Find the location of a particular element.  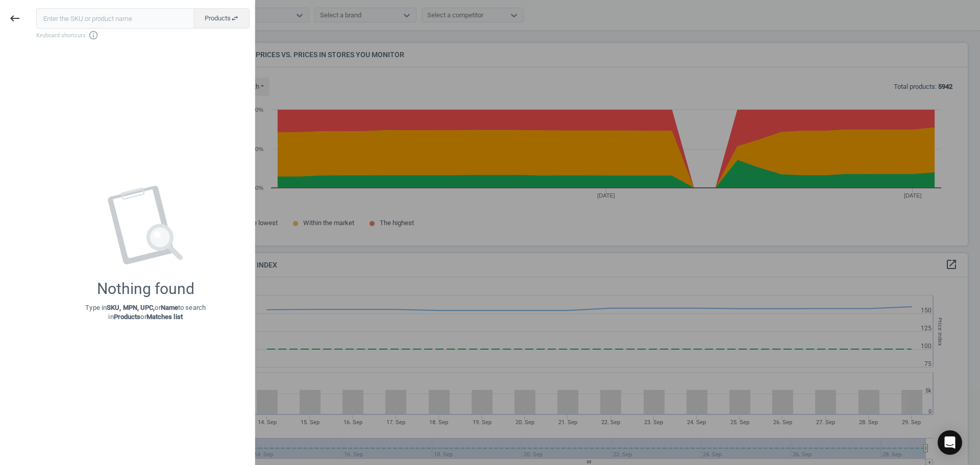

strong: Name is located at coordinates (169, 307).